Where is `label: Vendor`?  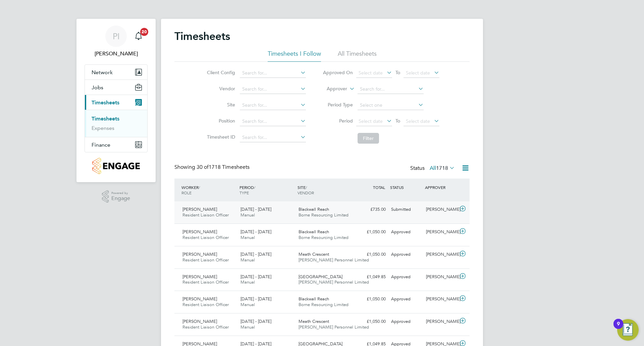
label: Vendor is located at coordinates (220, 89).